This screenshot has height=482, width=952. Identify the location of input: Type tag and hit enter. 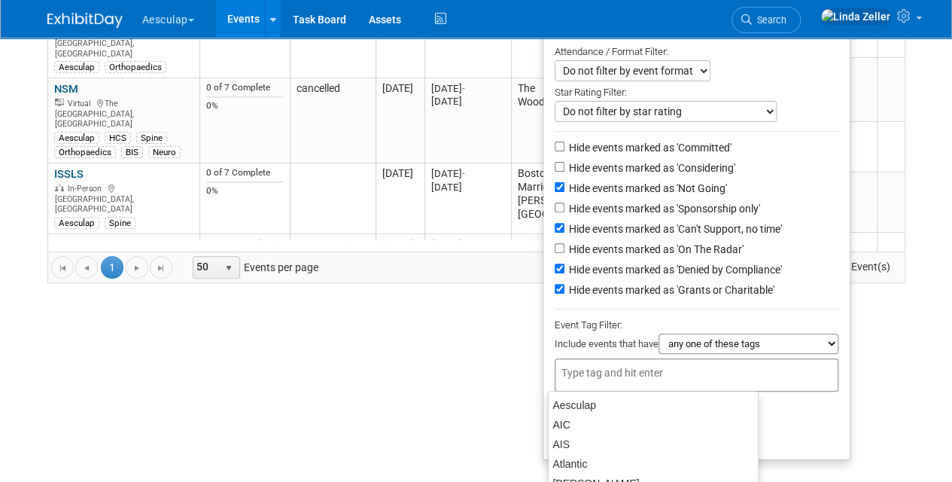
(667, 373).